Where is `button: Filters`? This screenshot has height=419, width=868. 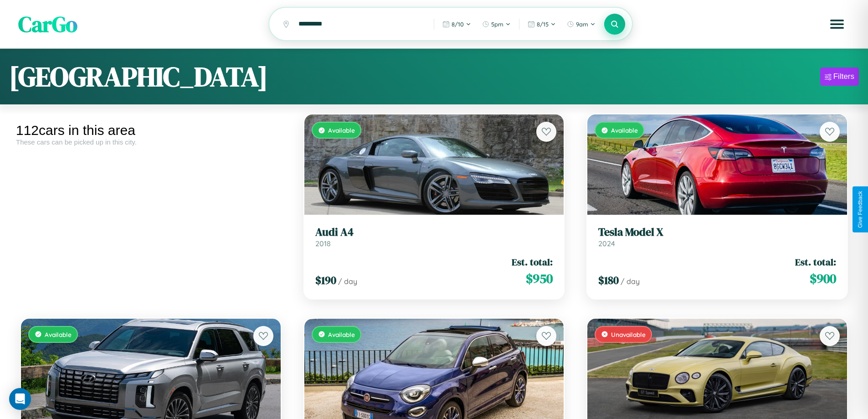 button: Filters is located at coordinates (839, 77).